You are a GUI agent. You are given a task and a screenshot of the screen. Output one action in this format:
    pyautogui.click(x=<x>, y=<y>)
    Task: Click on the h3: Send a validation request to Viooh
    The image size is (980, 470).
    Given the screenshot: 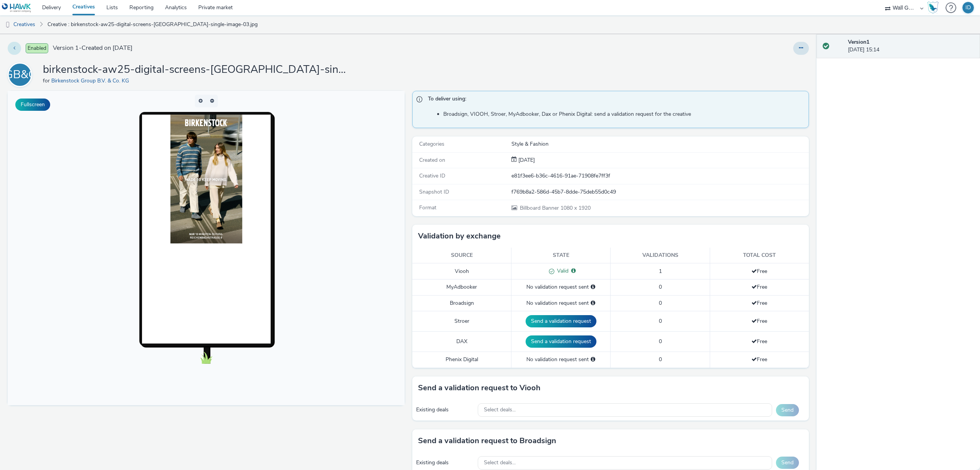 What is the action you would take?
    pyautogui.click(x=480, y=388)
    